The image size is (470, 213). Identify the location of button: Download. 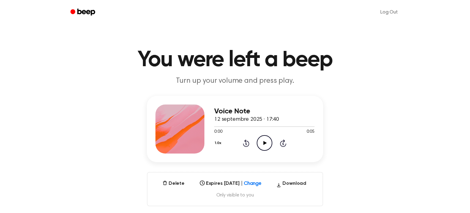
(291, 184).